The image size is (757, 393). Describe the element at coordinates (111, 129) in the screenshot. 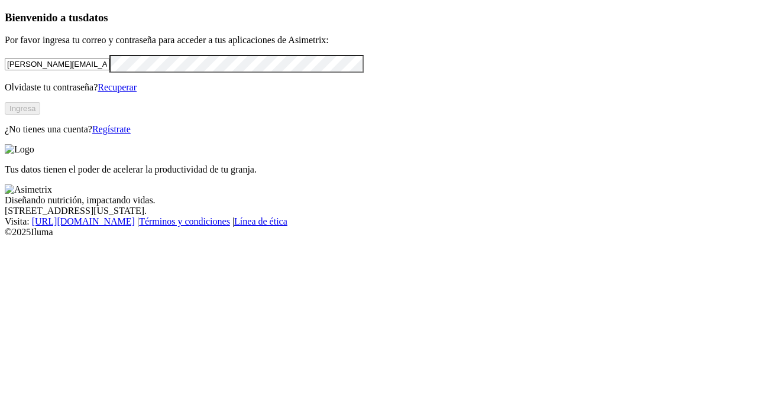

I see `a: Regístrate` at that location.